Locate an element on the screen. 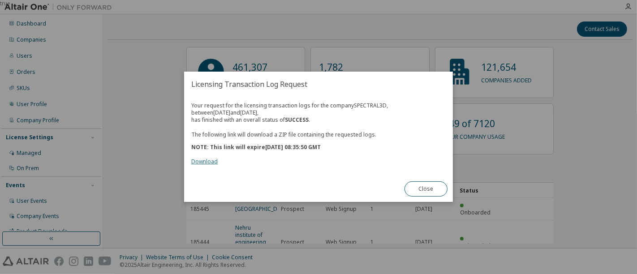  h2: Licensing Transaction Log Request is located at coordinates (319, 84).